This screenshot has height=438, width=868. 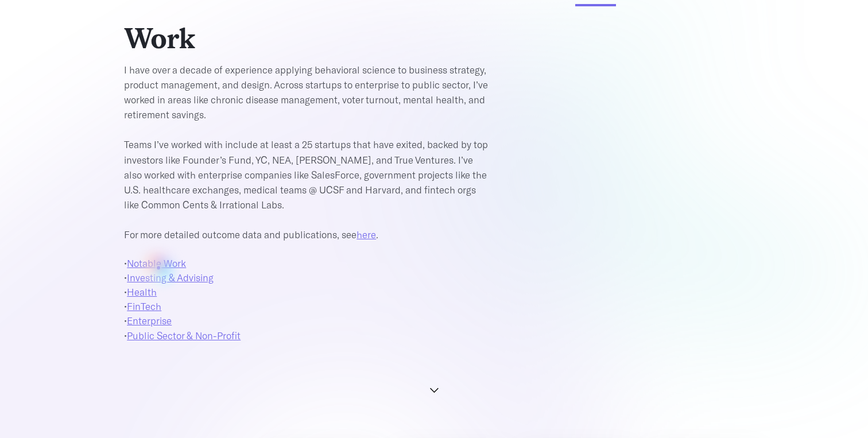 I want to click on a: Enterprise, so click(x=149, y=321).